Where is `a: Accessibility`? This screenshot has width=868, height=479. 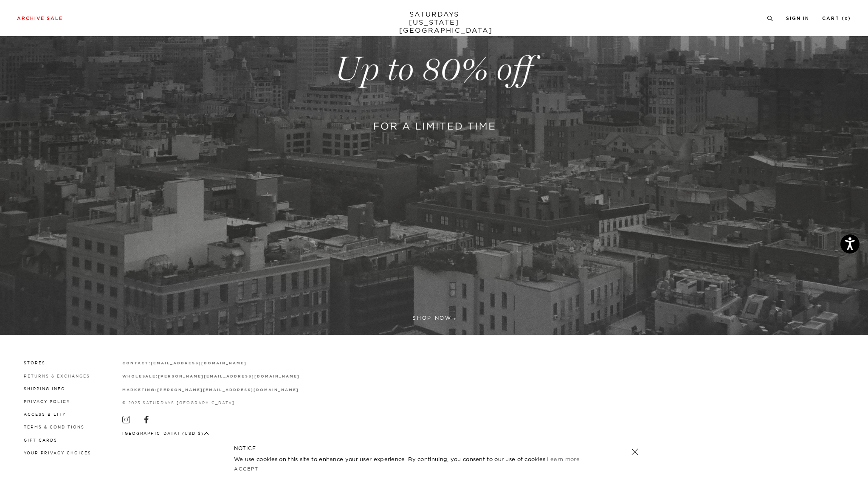 a: Accessibility is located at coordinates (45, 414).